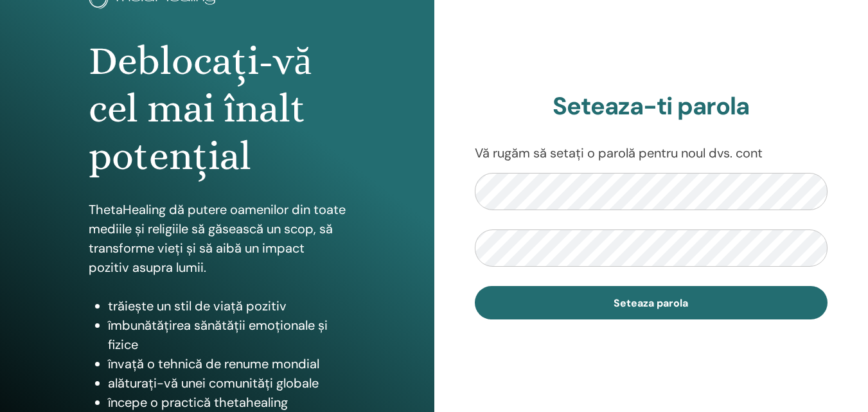 This screenshot has height=412, width=868. What do you see at coordinates (217, 109) in the screenshot?
I see `h1: Deblocați-vă cel mai înalt potențial` at bounding box center [217, 109].